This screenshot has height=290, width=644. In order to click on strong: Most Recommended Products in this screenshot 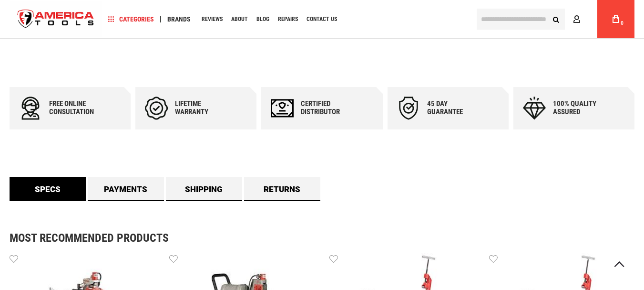, I will do `click(305, 238)`.